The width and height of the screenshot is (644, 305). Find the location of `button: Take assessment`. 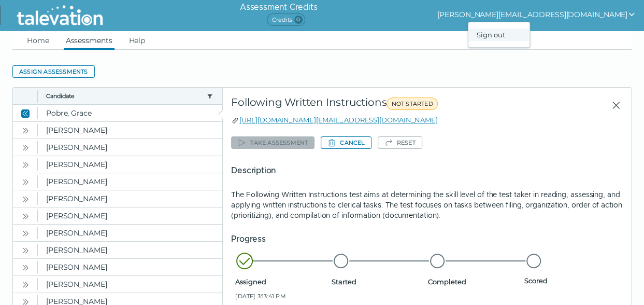

button: Take assessment is located at coordinates (272, 142).